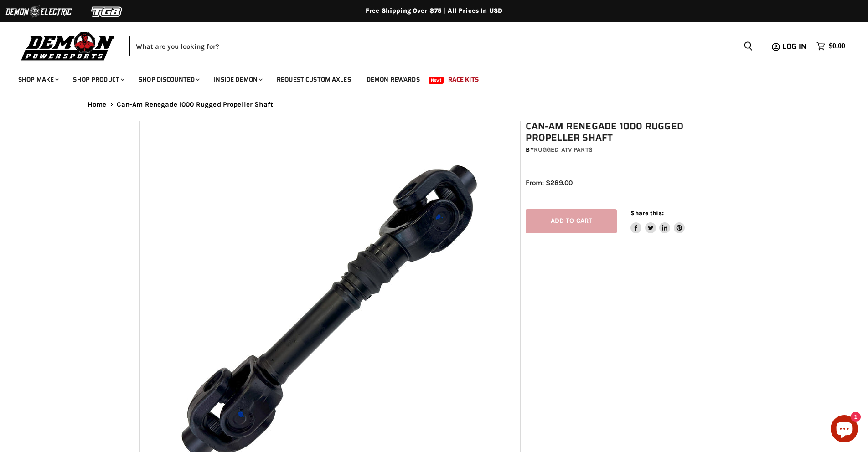 This screenshot has height=452, width=868. Describe the element at coordinates (237, 79) in the screenshot. I see `a: Inside Demon` at that location.